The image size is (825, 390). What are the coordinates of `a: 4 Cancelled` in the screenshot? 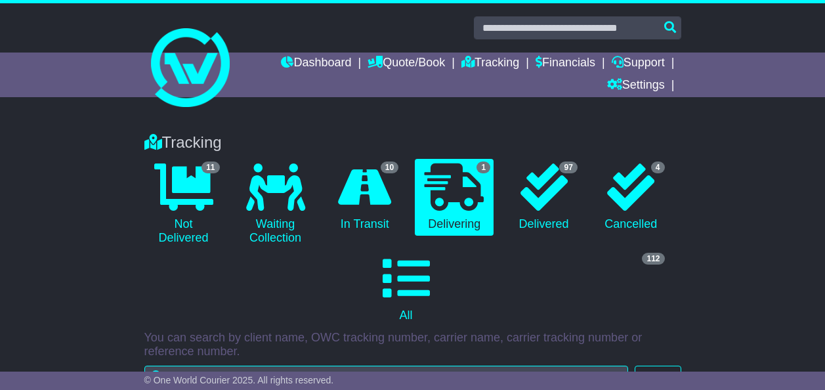 It's located at (631, 198).